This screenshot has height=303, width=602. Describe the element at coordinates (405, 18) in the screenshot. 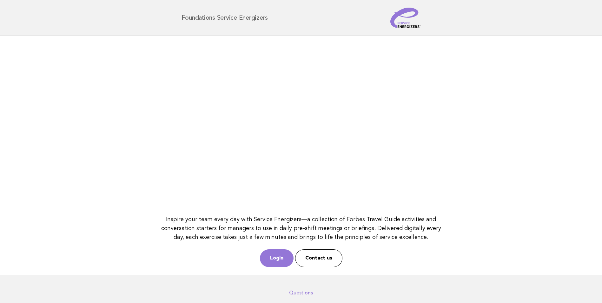

I see `img: Service Energizers` at that location.